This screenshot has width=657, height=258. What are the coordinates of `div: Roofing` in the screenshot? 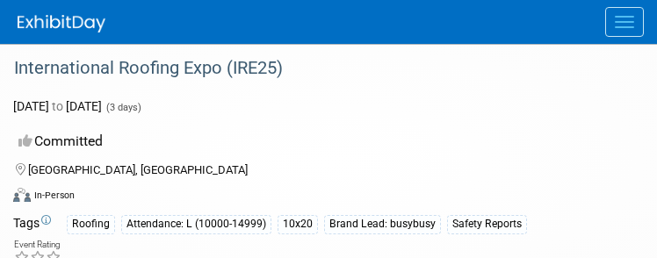 It's located at (90, 224).